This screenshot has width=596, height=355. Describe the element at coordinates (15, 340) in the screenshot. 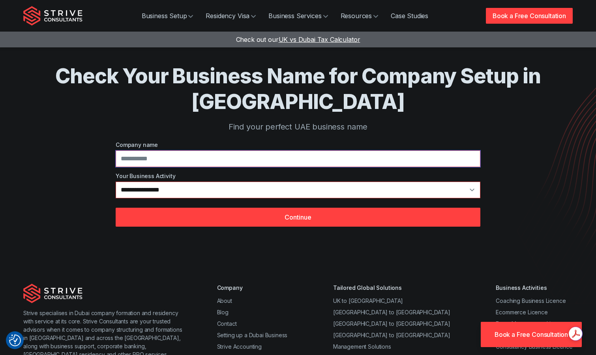

I see `button: Consent Preferences` at that location.